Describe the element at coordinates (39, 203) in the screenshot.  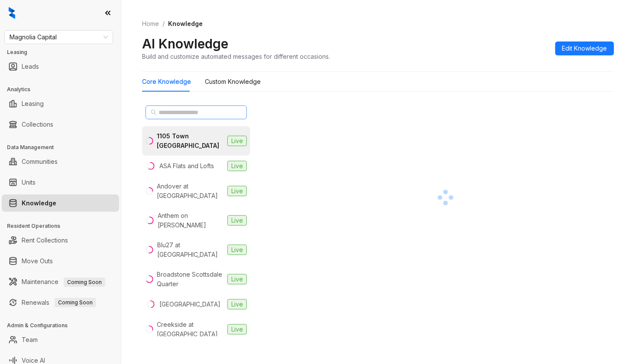
I see `a: Knowledge` at that location.